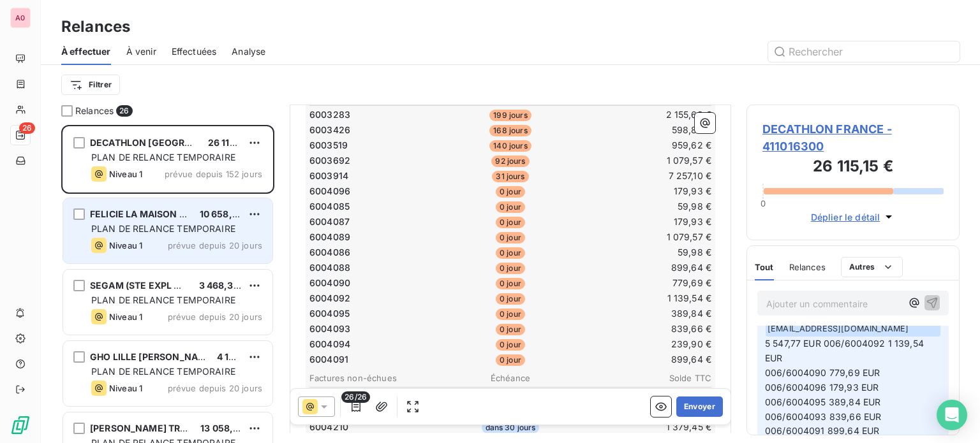 The height and width of the screenshot is (443, 980). I want to click on span: 6003426, so click(330, 130).